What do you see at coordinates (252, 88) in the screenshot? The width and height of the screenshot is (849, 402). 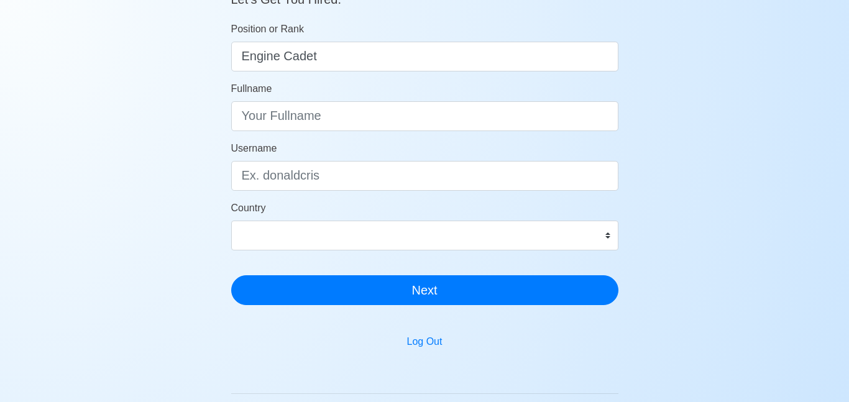 I see `span: Fullname` at bounding box center [252, 88].